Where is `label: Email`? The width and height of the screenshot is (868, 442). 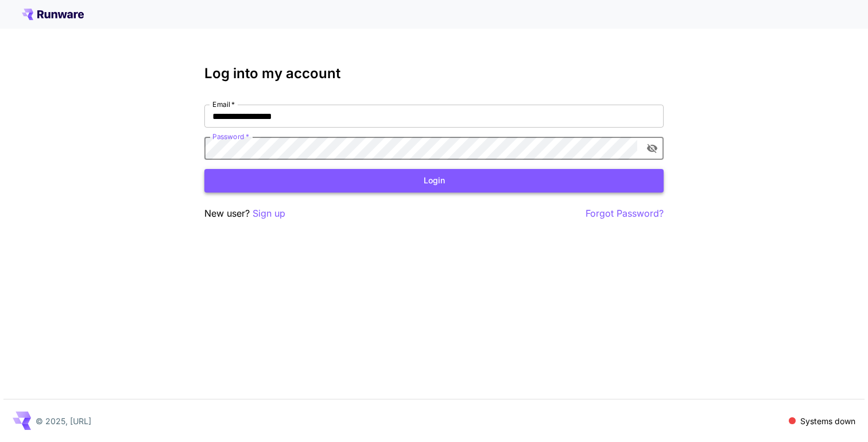 label: Email is located at coordinates (223, 104).